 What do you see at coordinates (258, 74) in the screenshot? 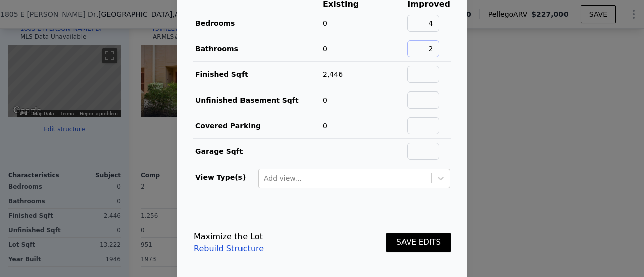
I see `td: Finished Sqft` at bounding box center [258, 74].